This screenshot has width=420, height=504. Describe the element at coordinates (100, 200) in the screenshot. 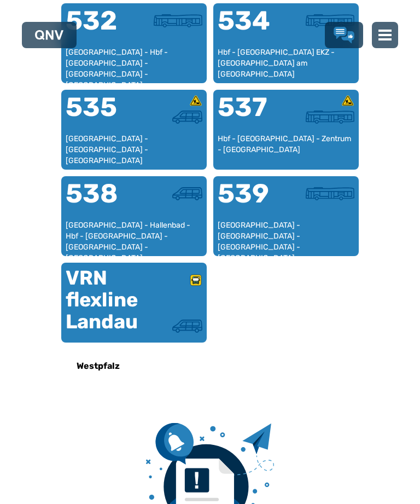

I see `div: 538` at that location.